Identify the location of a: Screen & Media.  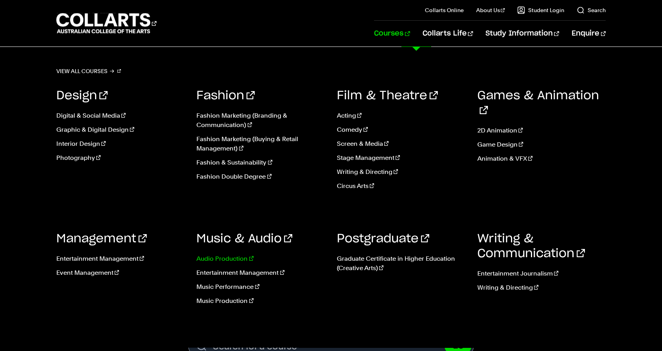
(401, 144).